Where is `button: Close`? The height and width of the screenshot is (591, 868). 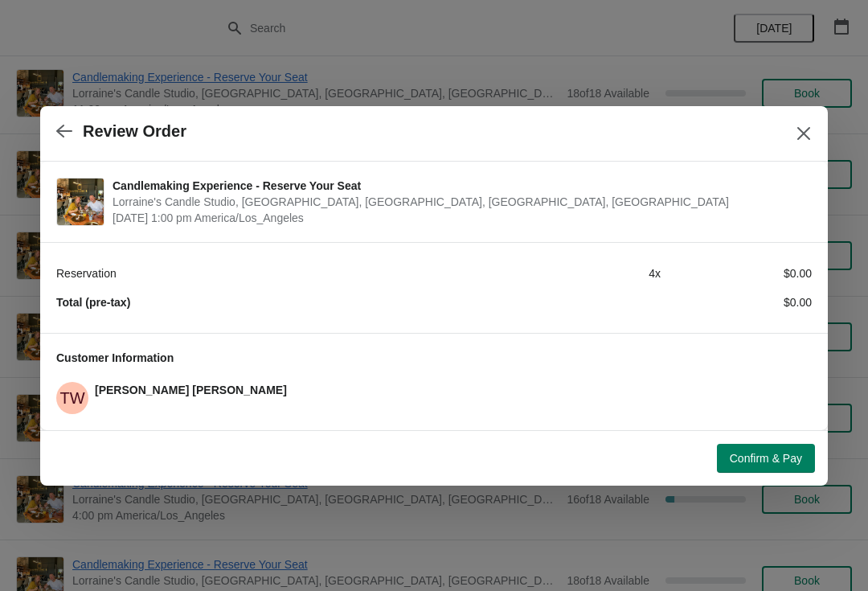
button: Close is located at coordinates (803, 134).